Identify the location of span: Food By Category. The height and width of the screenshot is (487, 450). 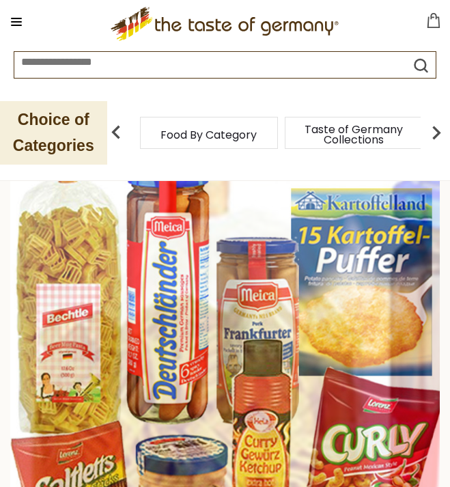
(208, 135).